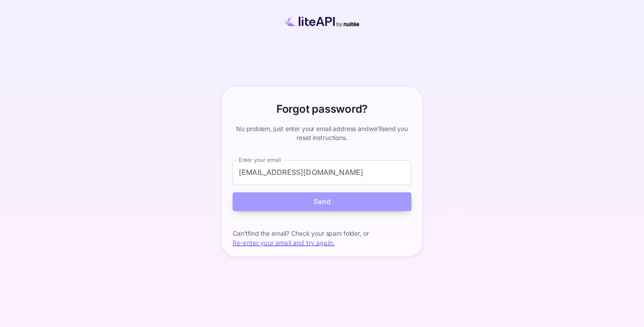  What do you see at coordinates (322, 20) in the screenshot?
I see `img: liteapi` at bounding box center [322, 20].